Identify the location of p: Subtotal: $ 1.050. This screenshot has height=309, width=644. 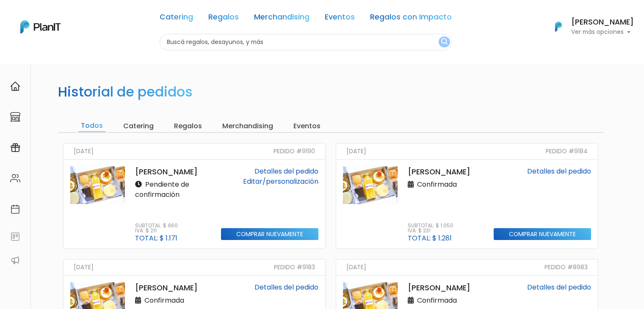
(431, 225).